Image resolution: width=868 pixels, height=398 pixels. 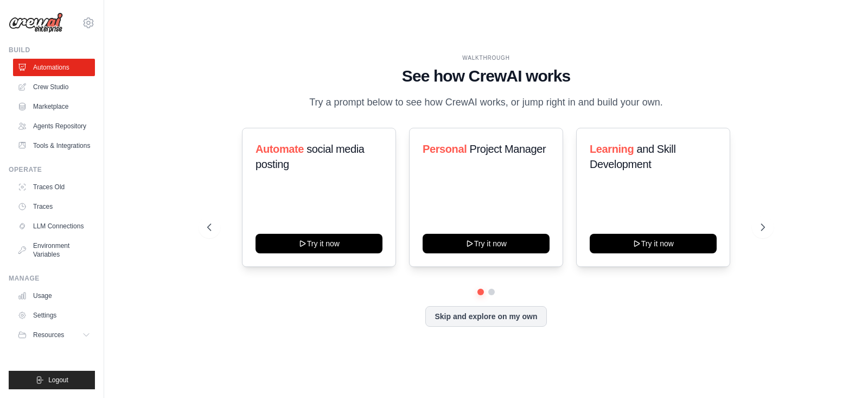 I want to click on span: Automate, so click(x=280, y=149).